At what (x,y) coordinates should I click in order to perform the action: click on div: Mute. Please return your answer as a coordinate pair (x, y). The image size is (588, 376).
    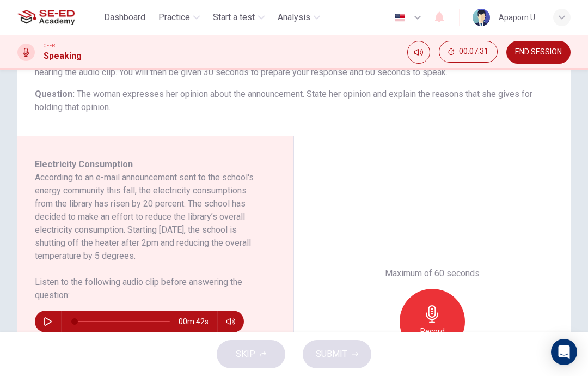
    Looking at the image, I should click on (419, 52).